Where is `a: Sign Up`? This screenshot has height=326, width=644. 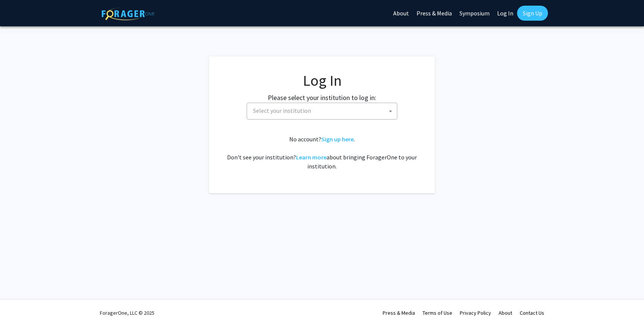 a: Sign Up is located at coordinates (532, 13).